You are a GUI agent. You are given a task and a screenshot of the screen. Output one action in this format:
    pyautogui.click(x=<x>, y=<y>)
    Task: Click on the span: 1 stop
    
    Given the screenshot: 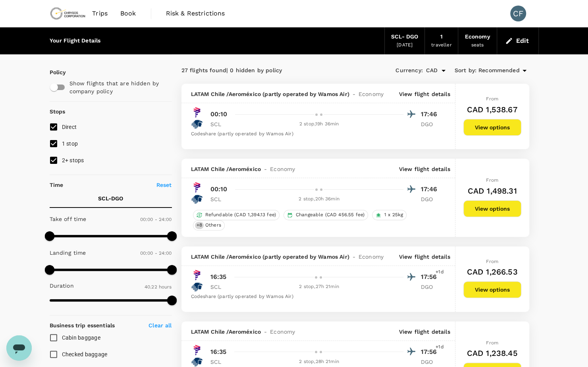 What is the action you would take?
    pyautogui.click(x=70, y=143)
    